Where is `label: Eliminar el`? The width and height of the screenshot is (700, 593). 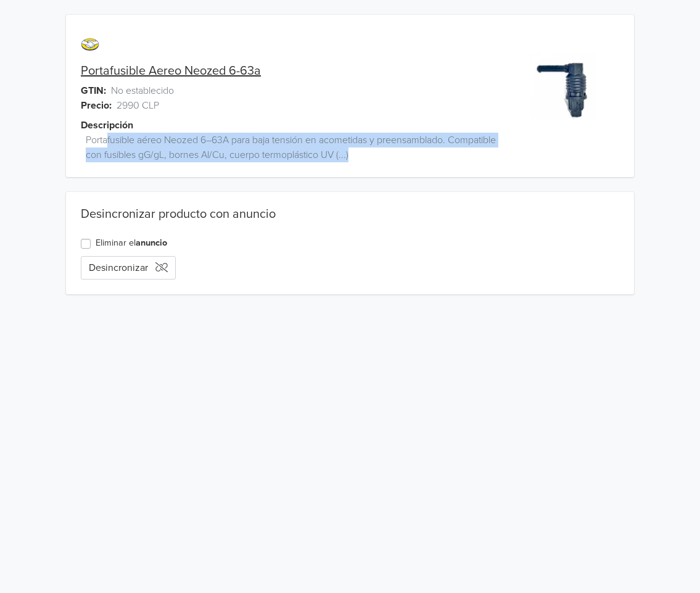 label: Eliminar el is located at coordinates (132, 243).